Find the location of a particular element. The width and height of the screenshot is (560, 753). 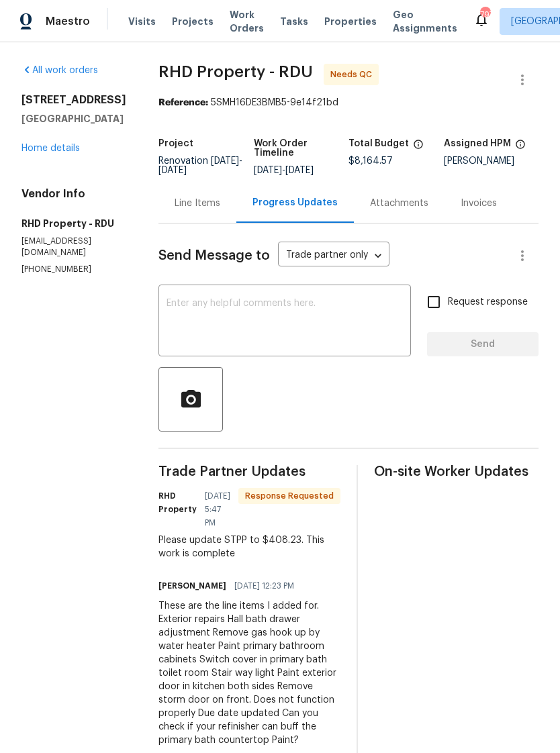

span: The hpm assigned to this work order. is located at coordinates (520, 147).